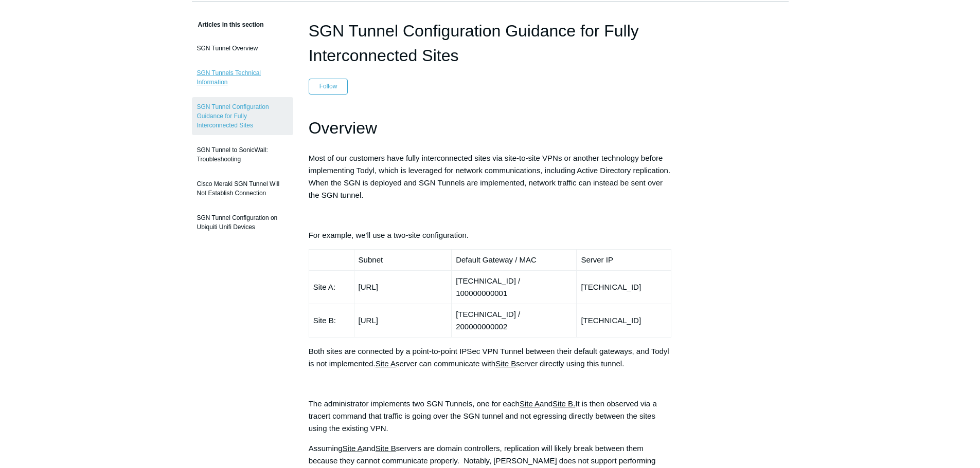  I want to click on h1: Overview, so click(490, 128).